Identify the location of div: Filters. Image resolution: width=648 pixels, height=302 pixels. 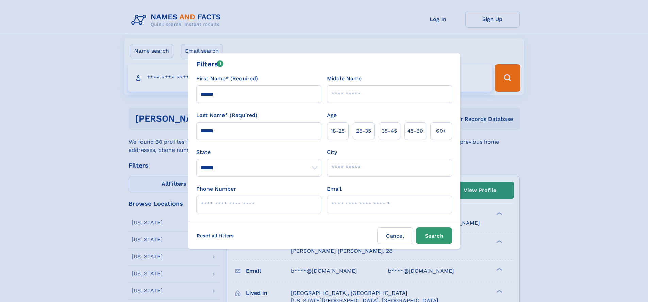
(210, 64).